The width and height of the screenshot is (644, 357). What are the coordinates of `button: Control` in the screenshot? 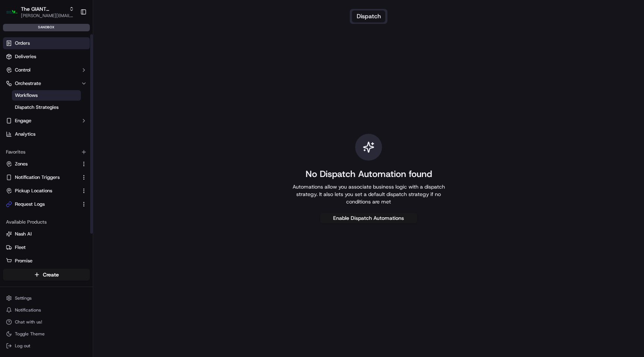 It's located at (46, 70).